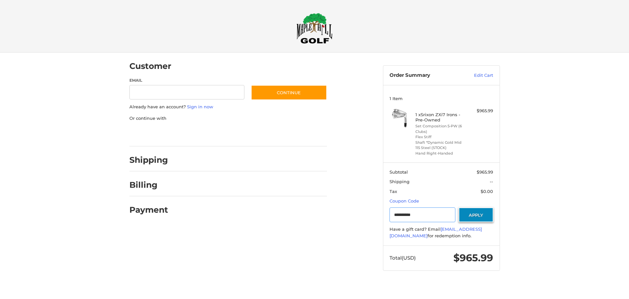 The height and width of the screenshot is (299, 629). Describe the element at coordinates (422, 214) in the screenshot. I see `input: Gift Certificate or Coupon Code` at that location.